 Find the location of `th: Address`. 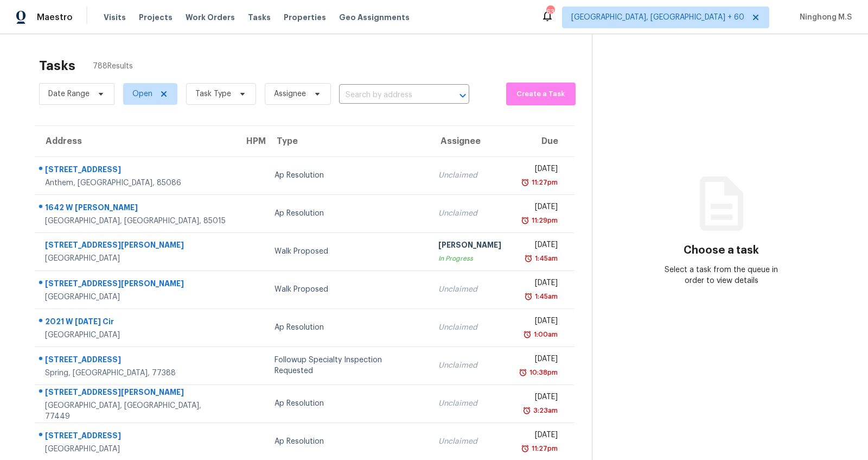

th: Address is located at coordinates (135, 141).